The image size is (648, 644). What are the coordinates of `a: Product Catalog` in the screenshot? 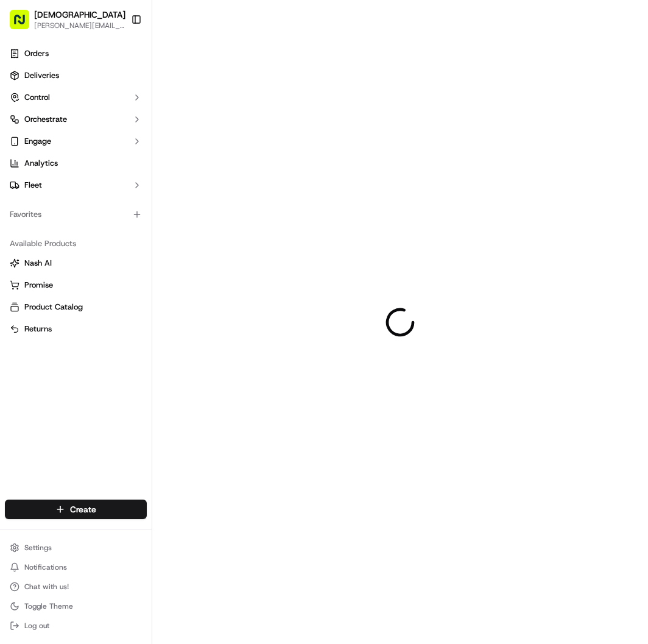 It's located at (75, 307).